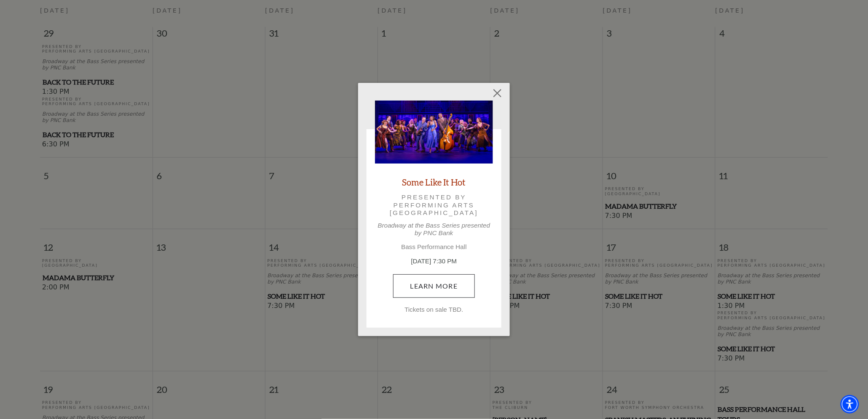 The height and width of the screenshot is (419, 868). I want to click on p: Bass Performance Hall, so click(434, 247).